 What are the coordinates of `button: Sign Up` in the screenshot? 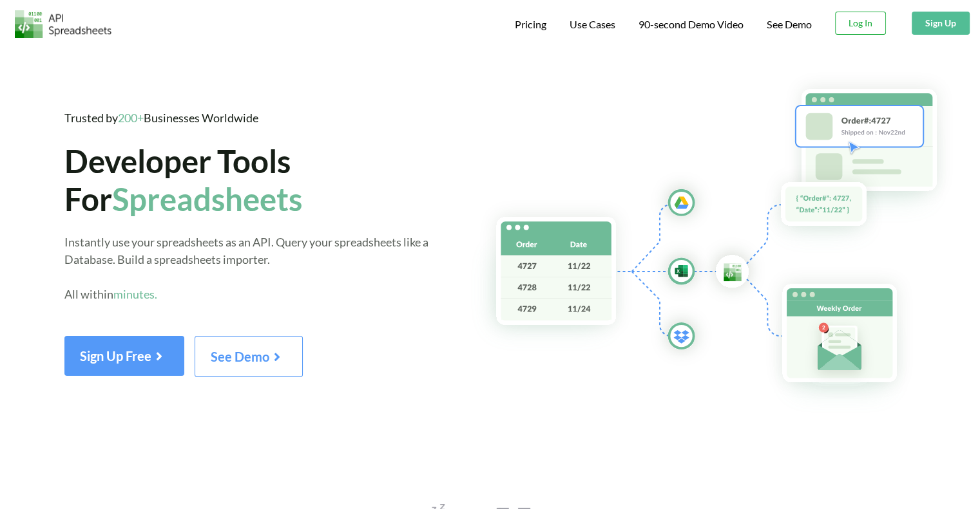 It's located at (941, 23).